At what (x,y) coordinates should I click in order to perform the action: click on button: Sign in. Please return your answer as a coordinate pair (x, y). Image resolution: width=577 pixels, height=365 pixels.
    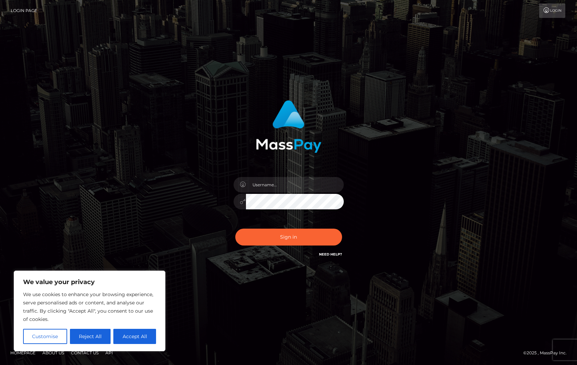
    Looking at the image, I should click on (289, 237).